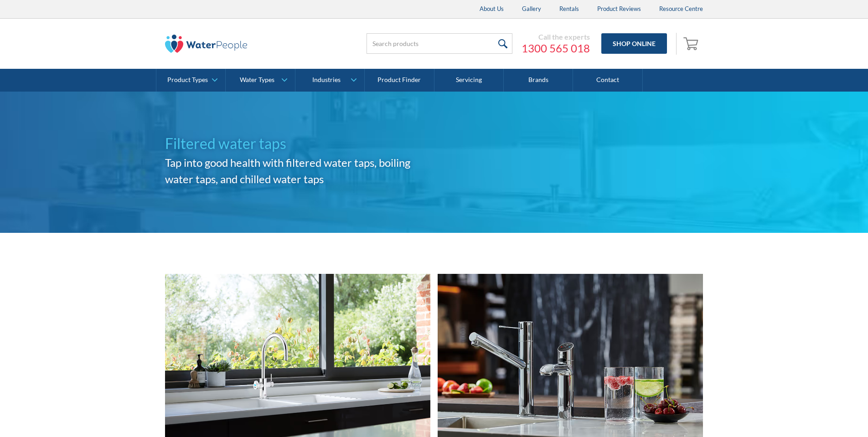 Image resolution: width=868 pixels, height=437 pixels. What do you see at coordinates (330, 80) in the screenshot?
I see `a: Industries` at bounding box center [330, 80].